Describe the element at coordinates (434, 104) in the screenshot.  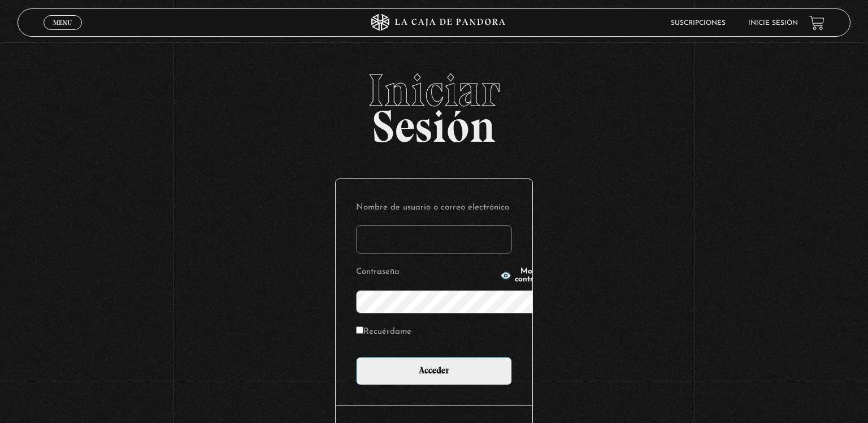
I see `h2: Sesión` at that location.